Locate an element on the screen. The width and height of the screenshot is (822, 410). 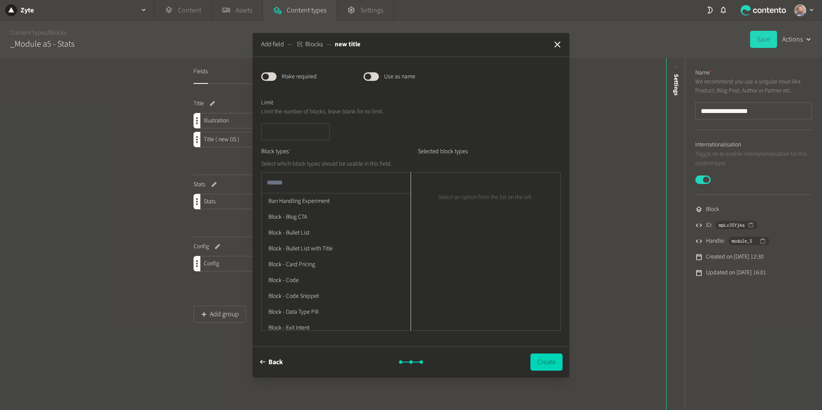
label: Selected block types is located at coordinates (489, 158).